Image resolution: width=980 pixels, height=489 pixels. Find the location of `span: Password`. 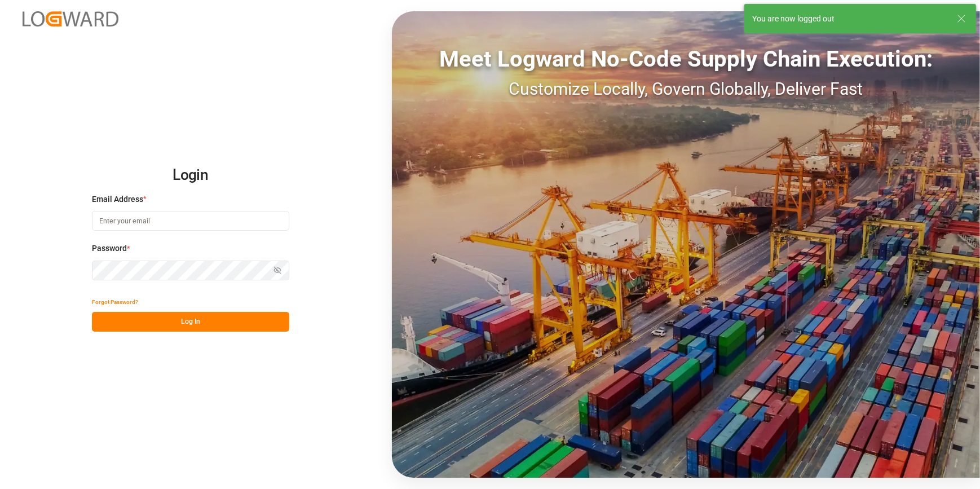

span: Password is located at coordinates (109, 248).